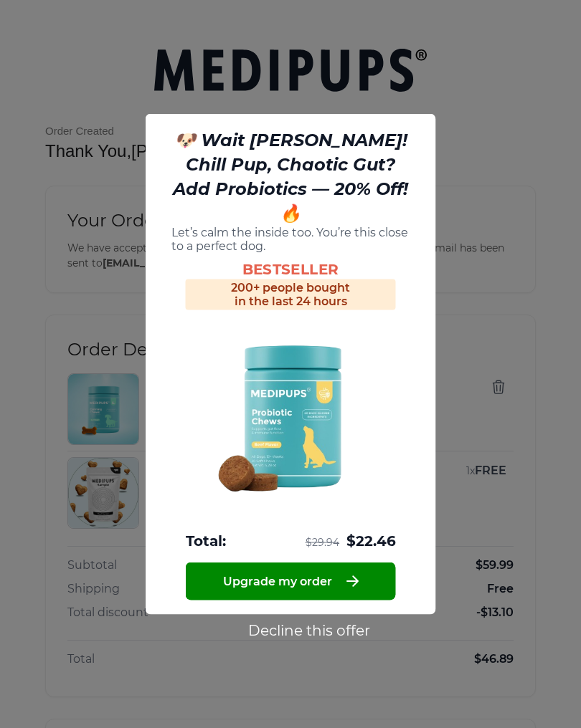 The width and height of the screenshot is (581, 728). Describe the element at coordinates (322, 542) in the screenshot. I see `span: $ 29.94` at that location.